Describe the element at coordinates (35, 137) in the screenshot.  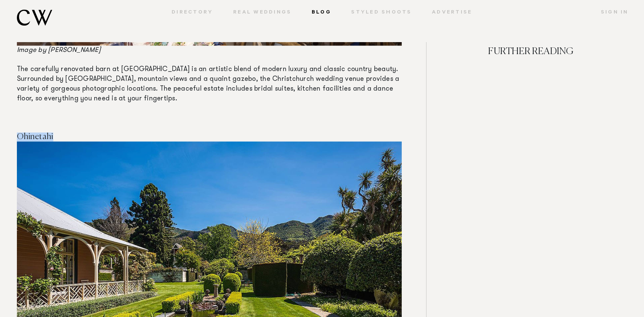
I see `span: Ohinetahi` at that location.